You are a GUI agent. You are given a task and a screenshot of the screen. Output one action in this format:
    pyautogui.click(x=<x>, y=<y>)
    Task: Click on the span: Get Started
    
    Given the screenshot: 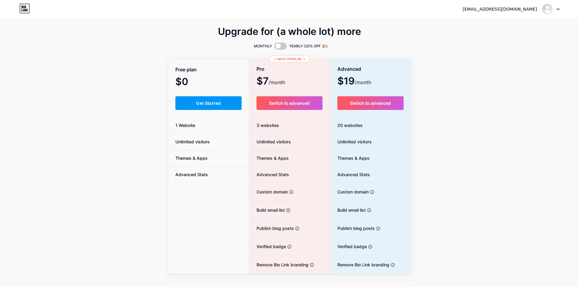 What is the action you would take?
    pyautogui.click(x=208, y=103)
    